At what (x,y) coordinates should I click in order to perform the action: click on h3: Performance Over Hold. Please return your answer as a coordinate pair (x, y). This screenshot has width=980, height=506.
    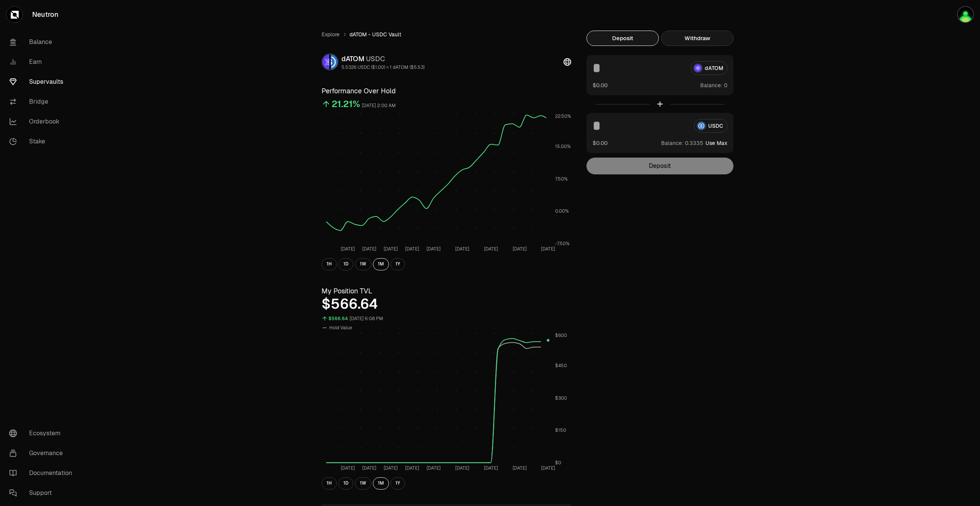
    Looking at the image, I should click on (446, 91).